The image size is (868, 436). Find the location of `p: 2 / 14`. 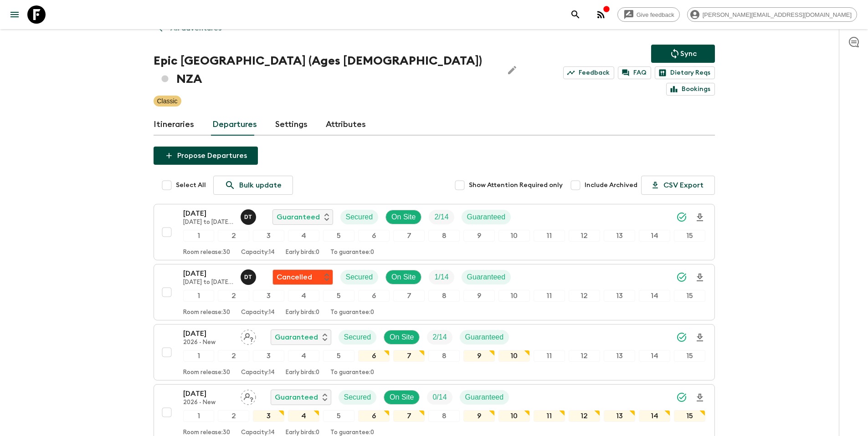

p: 2 / 14 is located at coordinates (441, 217).